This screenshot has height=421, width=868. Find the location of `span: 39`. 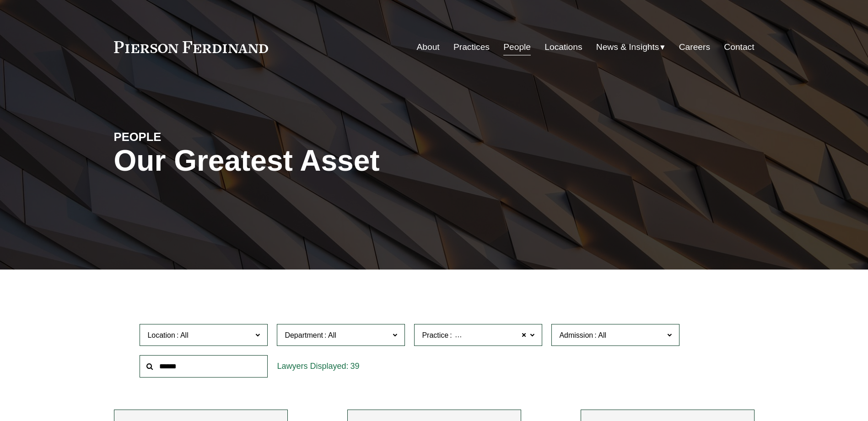

span: 39 is located at coordinates (354, 365).